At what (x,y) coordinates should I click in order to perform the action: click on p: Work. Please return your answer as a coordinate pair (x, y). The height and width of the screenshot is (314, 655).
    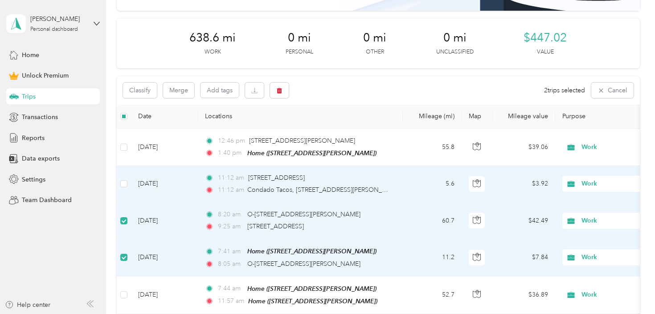
    Looking at the image, I should click on (213, 52).